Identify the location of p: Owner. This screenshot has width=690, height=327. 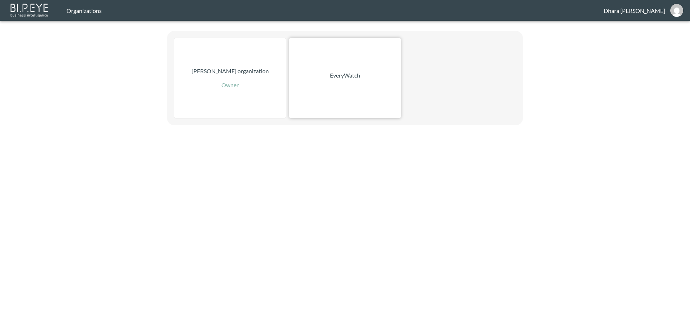
(230, 85).